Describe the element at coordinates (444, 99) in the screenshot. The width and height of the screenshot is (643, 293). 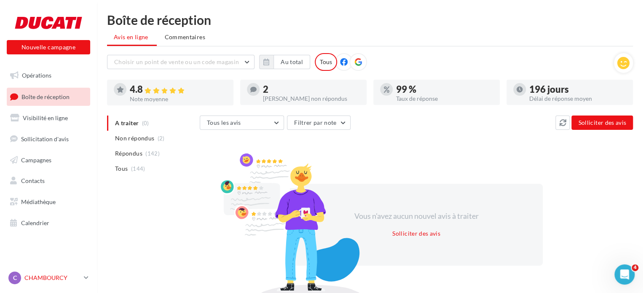
I see `div: Taux de réponse` at that location.